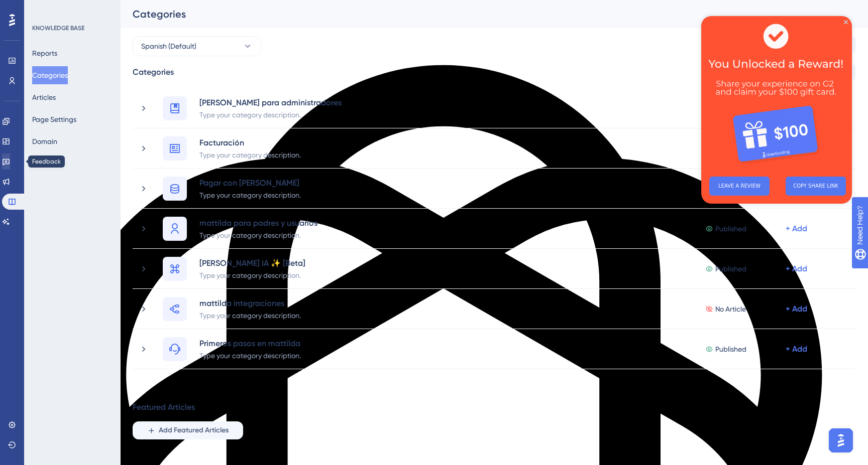 Image resolution: width=868 pixels, height=465 pixels. I want to click on button: LEAVE A REVIEW, so click(38, 170).